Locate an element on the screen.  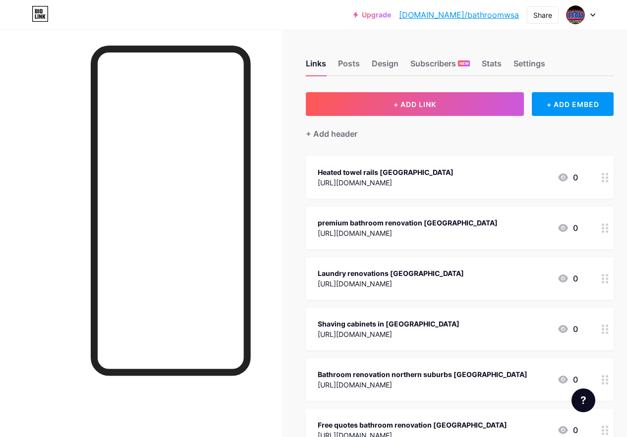
div: Links is located at coordinates (316, 66).